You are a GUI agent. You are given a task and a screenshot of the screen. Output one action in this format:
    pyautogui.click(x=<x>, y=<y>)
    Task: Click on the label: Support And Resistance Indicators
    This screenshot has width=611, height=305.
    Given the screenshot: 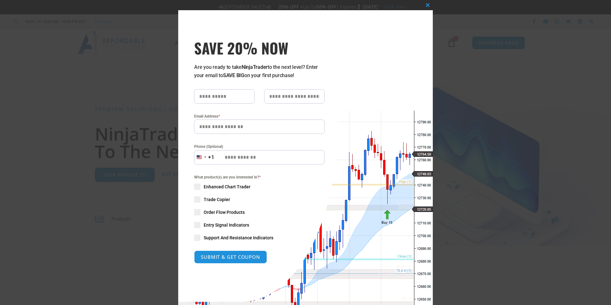 What is the action you would take?
    pyautogui.click(x=259, y=237)
    